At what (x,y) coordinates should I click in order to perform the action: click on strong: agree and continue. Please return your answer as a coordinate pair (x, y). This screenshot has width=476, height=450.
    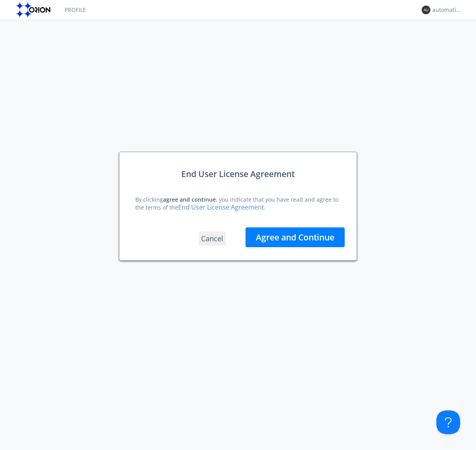
    Looking at the image, I should click on (189, 199).